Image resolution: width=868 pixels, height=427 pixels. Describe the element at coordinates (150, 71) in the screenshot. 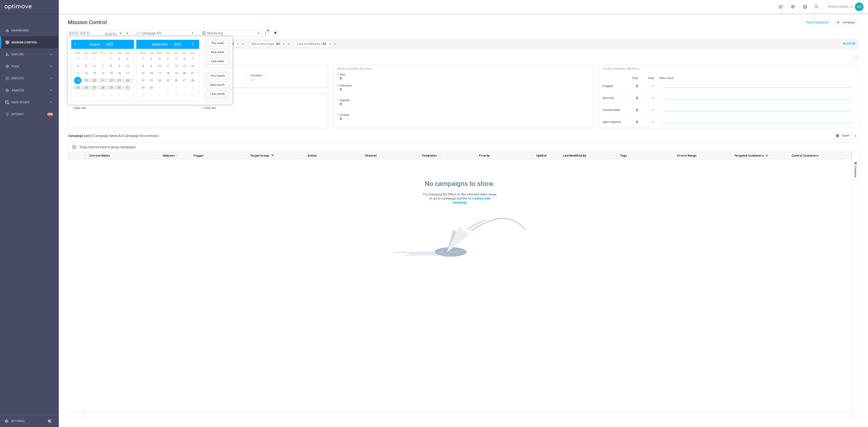

I see `bs-daterangepicker-container: calendar` at that location.